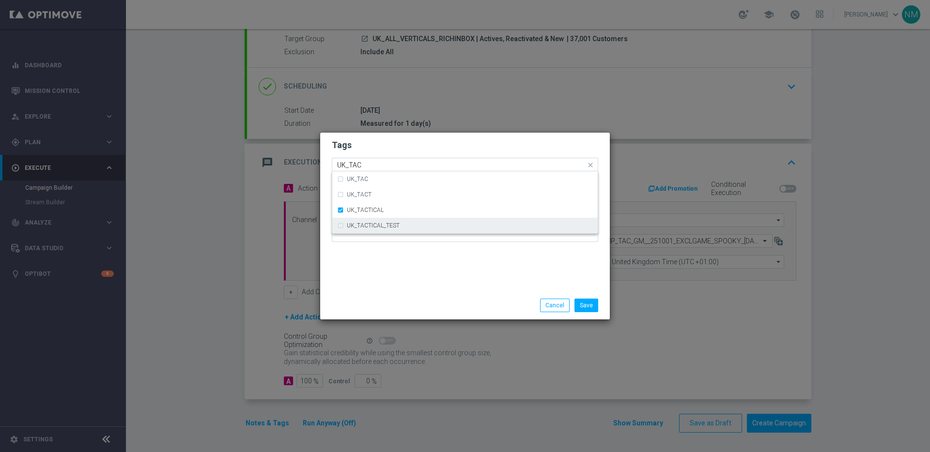 The width and height of the screenshot is (930, 452). What do you see at coordinates (359, 195) in the screenshot?
I see `label: UK_TACT` at bounding box center [359, 195].